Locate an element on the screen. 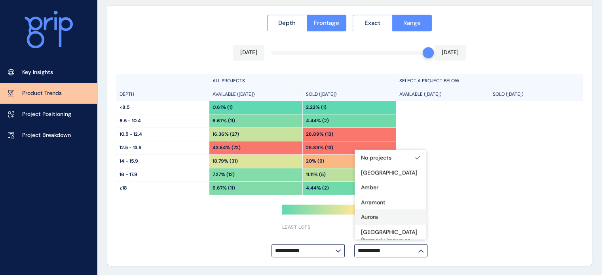 Image resolution: width=602 pixels, height=275 pixels. p: SELECT A PROJECT BELOW is located at coordinates (429, 81).